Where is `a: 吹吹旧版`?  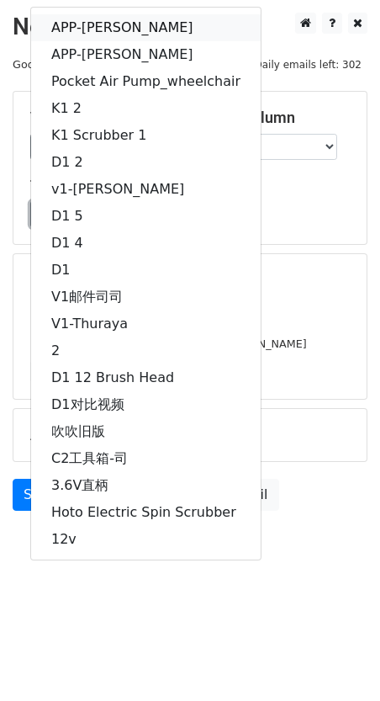 a: 吹吹旧版 is located at coordinates (146, 432).